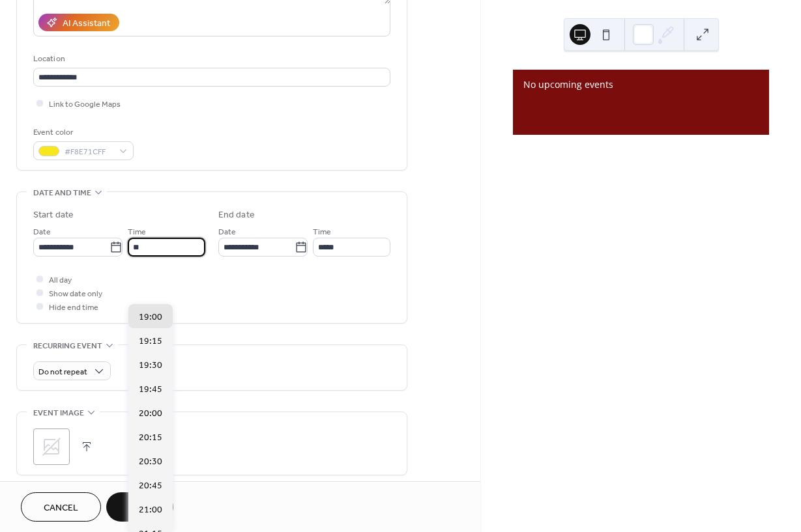  I want to click on span: 21:00, so click(151, 509).